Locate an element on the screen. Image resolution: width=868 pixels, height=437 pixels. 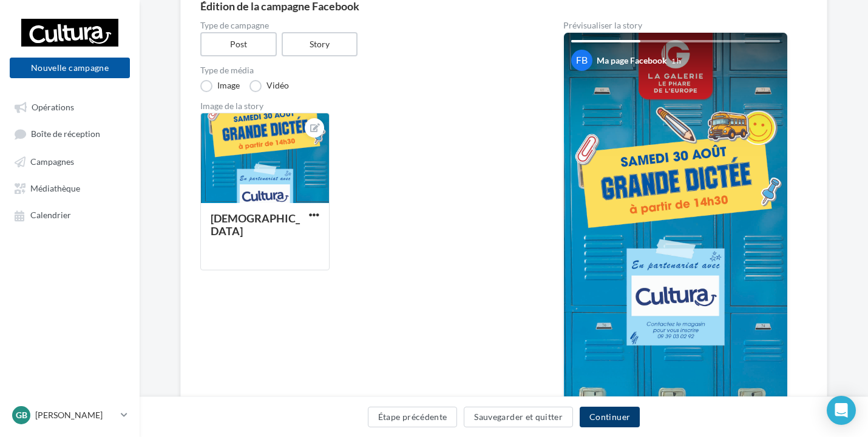
div: Open Intercom Messenger is located at coordinates (841, 411).